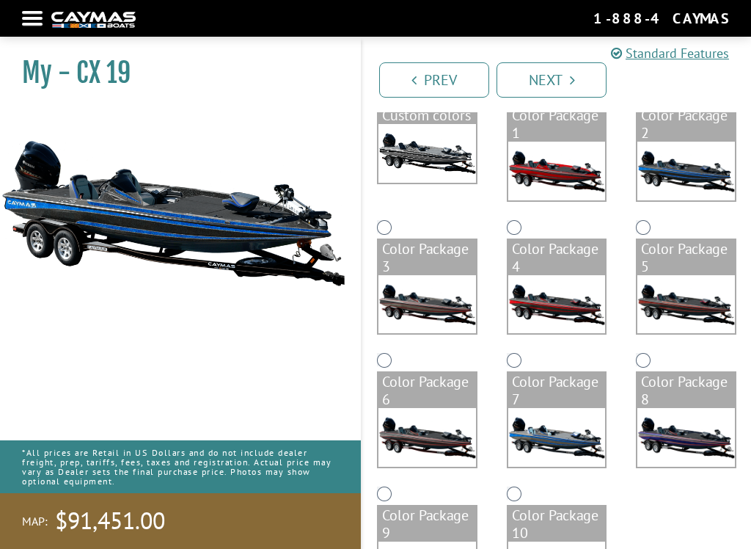 The width and height of the screenshot is (751, 549). Describe the element at coordinates (434, 80) in the screenshot. I see `a: Prev` at that location.